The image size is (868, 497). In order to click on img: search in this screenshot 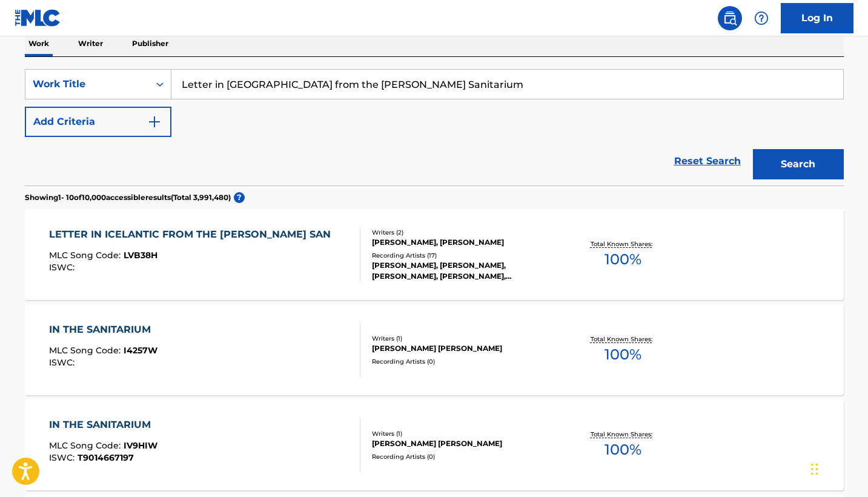, I will do `click(730, 18)`.